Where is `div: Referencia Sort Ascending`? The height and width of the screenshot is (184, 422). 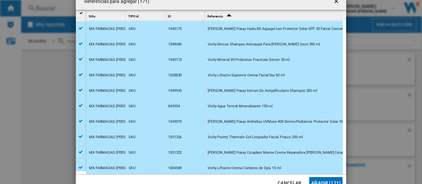 div: Referencia Sort Ascending is located at coordinates (274, 15).